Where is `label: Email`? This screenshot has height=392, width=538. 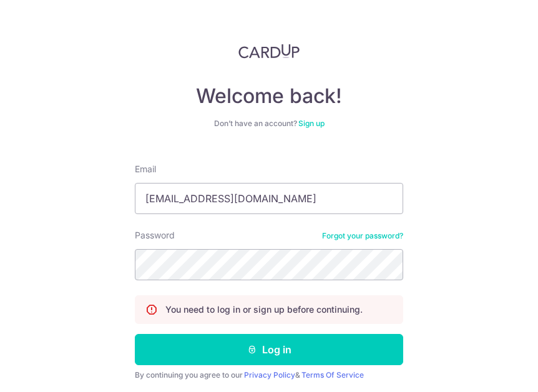 label: Email is located at coordinates (145, 170).